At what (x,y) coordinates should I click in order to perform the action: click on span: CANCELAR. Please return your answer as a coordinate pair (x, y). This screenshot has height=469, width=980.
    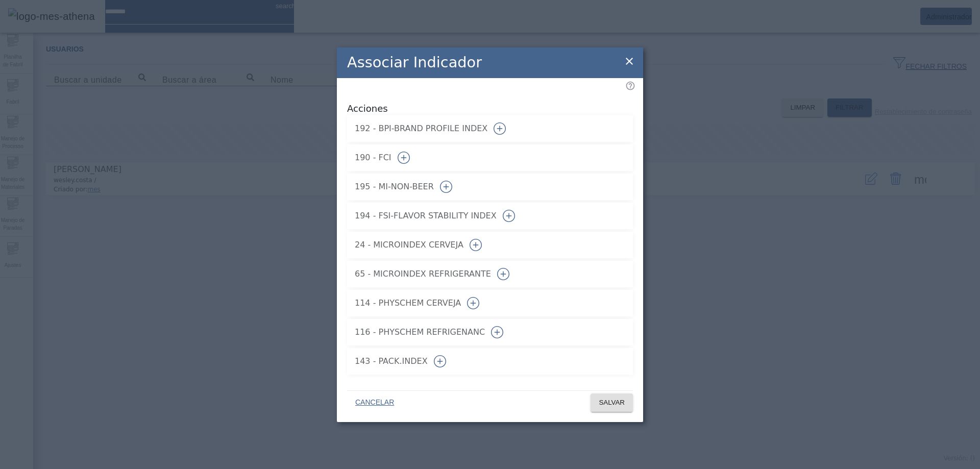
    Looking at the image, I should click on (375, 403).